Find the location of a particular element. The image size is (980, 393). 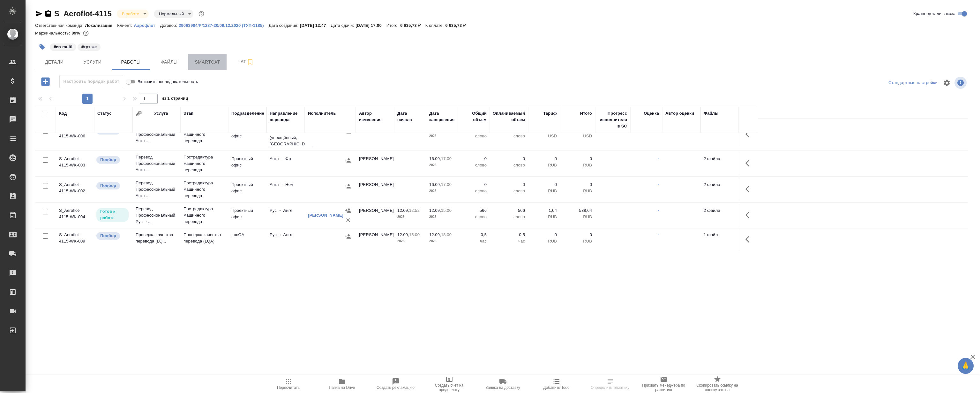

span: Работы is located at coordinates (131, 62).